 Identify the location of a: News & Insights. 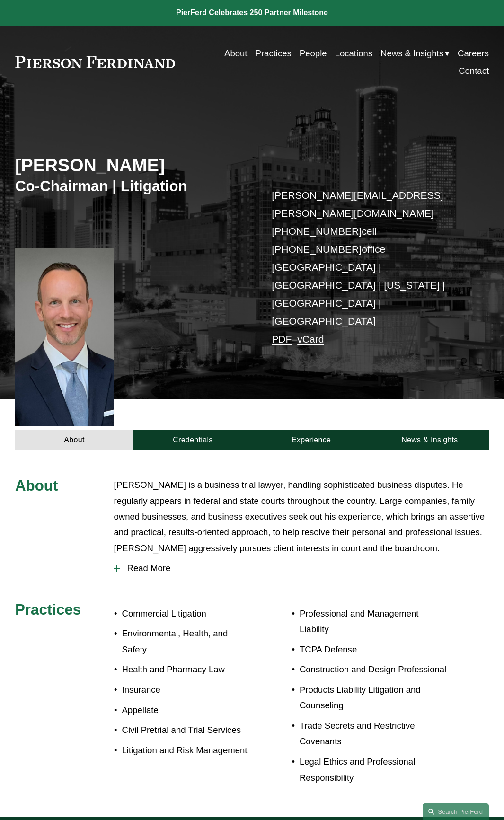
(429, 440).